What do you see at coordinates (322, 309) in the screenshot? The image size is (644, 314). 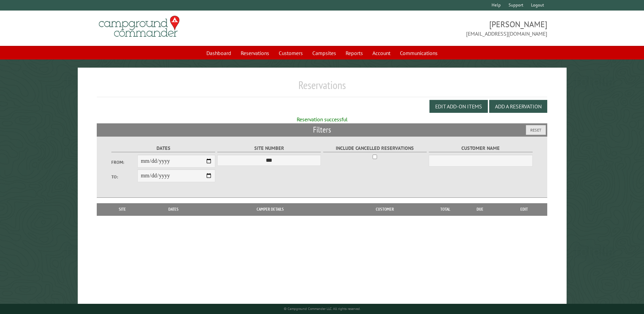 I see `small: © Campground Commander LLC. All rights reserved.` at bounding box center [322, 309].